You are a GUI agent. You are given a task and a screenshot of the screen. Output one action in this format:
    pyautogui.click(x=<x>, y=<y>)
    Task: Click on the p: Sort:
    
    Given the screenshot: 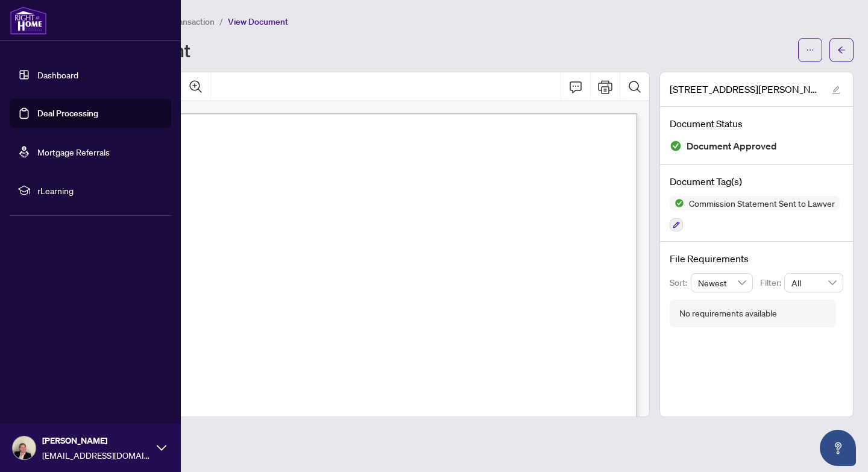 What is the action you would take?
    pyautogui.click(x=679, y=283)
    